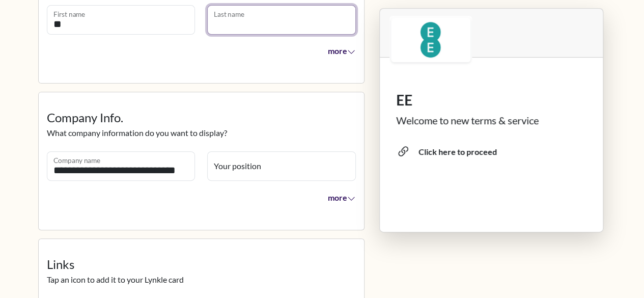  Describe the element at coordinates (495, 152) in the screenshot. I see `span: Click here to proceed` at that location.